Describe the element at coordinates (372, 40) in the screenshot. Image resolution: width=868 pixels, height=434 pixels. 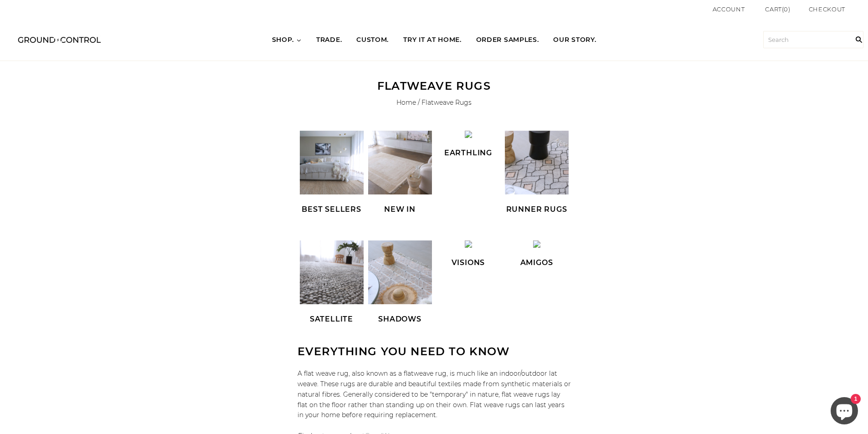
I see `a: CUSTOM.` at that location.